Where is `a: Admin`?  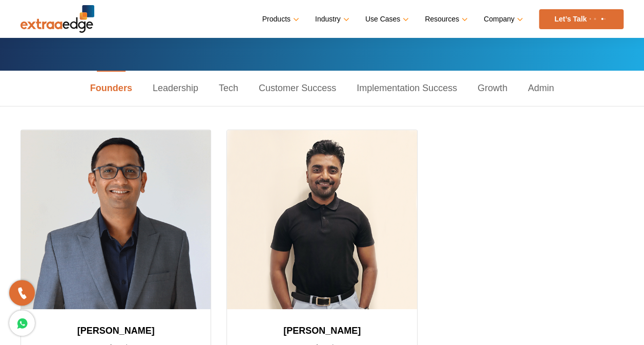 a: Admin is located at coordinates (540, 88).